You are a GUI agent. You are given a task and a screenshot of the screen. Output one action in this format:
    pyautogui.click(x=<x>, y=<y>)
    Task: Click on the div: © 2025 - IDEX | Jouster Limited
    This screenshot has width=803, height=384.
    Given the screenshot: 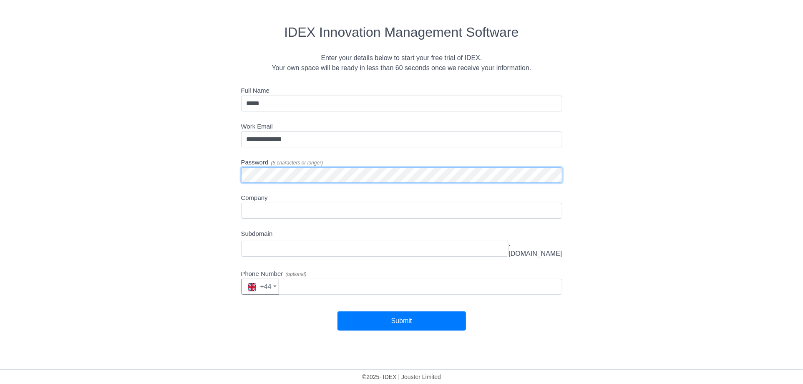 What is the action you would take?
    pyautogui.click(x=401, y=378)
    